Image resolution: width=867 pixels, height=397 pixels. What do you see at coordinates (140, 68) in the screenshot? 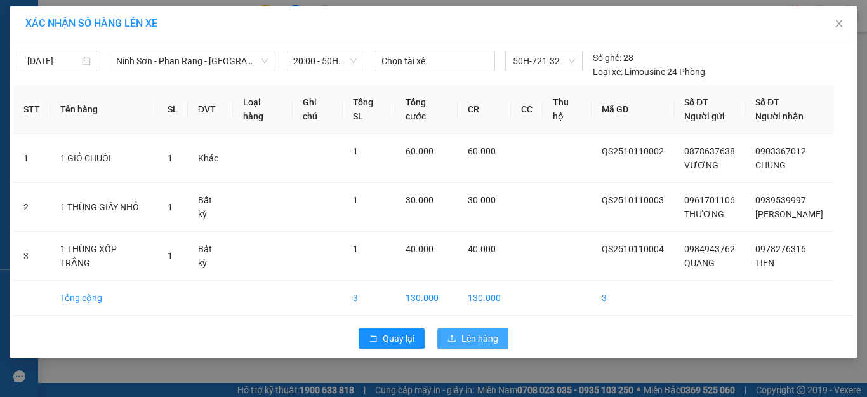
I see `li: (c) 2017` at bounding box center [140, 68].